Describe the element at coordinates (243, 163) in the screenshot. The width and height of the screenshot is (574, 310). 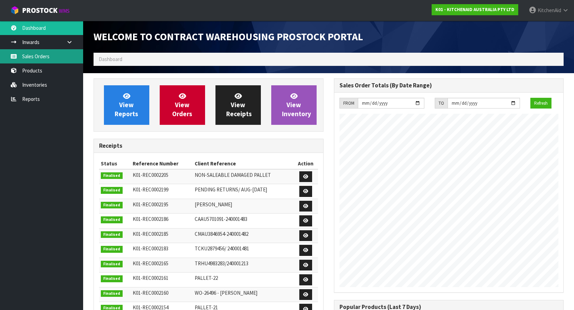
I see `th: Client Reference` at that location.